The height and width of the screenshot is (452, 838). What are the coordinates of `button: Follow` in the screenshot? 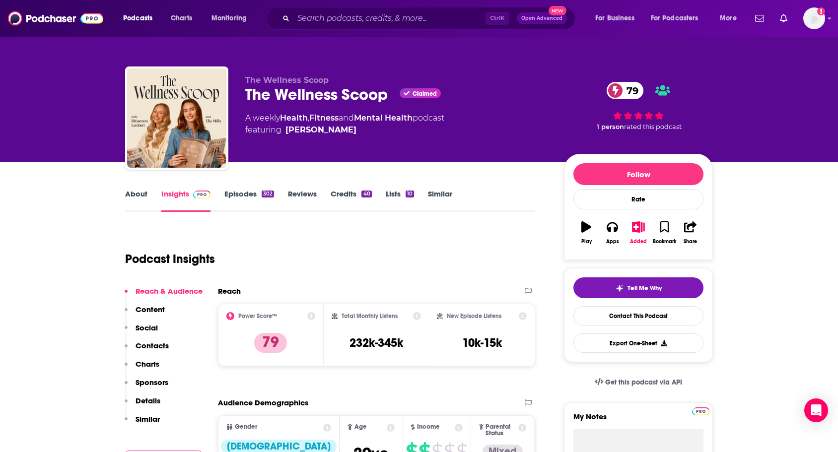 It's located at (639, 174).